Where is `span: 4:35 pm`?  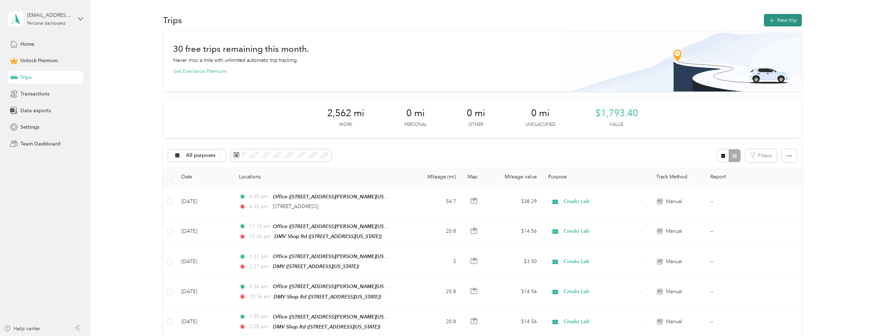
span: 4:35 pm is located at coordinates (259, 197).